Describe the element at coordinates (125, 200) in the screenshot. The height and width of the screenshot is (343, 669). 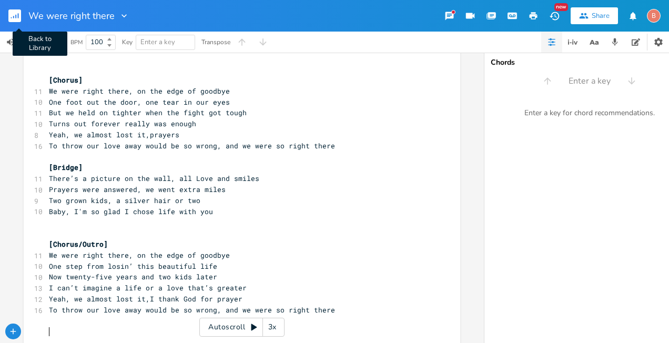
I see `span: Two grown kids, a silver hair or two` at that location.